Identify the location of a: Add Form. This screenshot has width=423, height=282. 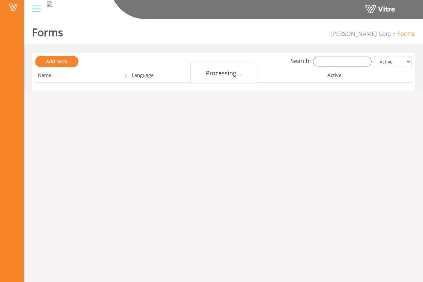
(57, 62).